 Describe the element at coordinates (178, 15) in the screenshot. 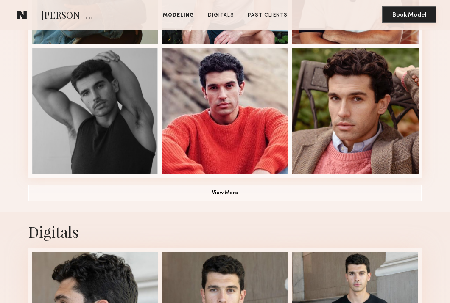

I see `a: Modeling` at that location.